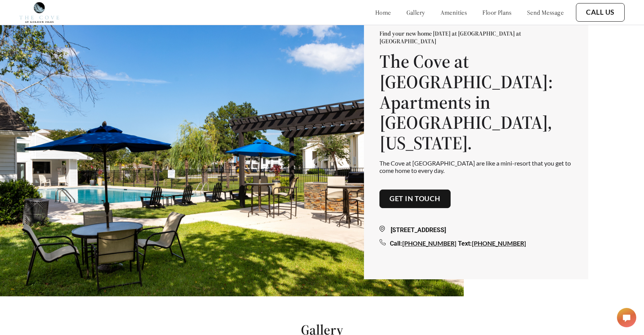 Image resolution: width=644 pixels, height=335 pixels. What do you see at coordinates (601, 12) in the screenshot?
I see `a: Call Us` at bounding box center [601, 12].